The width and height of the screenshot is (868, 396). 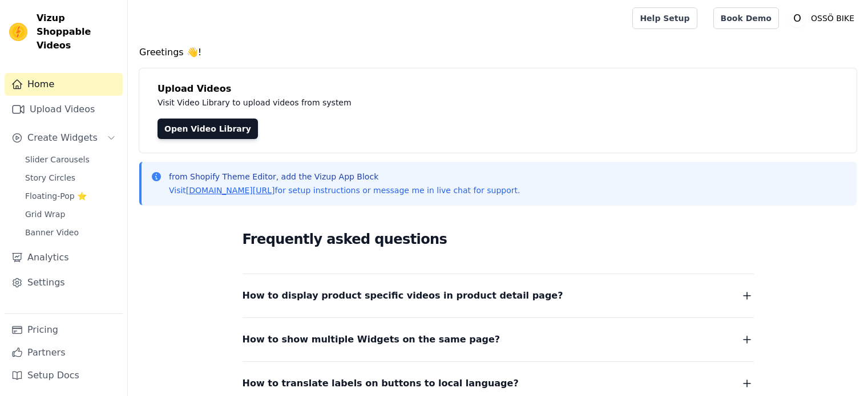 What do you see at coordinates (63, 353) in the screenshot?
I see `a: Partners` at bounding box center [63, 353].